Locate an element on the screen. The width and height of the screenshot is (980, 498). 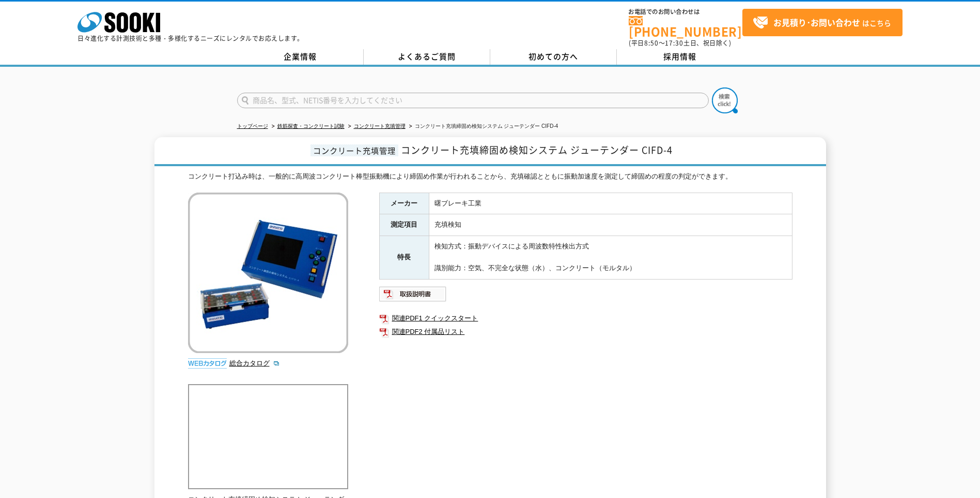
a: 採用情報 is located at coordinates (680, 57).